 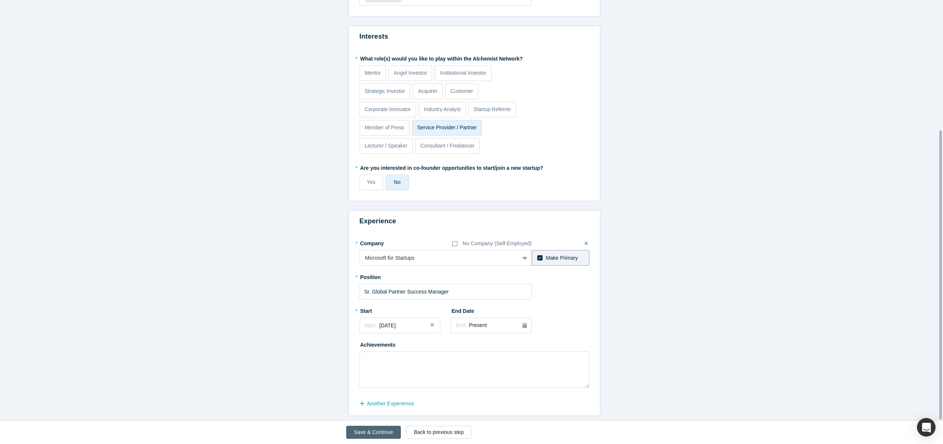 I want to click on div: Make Primary, so click(x=562, y=258).